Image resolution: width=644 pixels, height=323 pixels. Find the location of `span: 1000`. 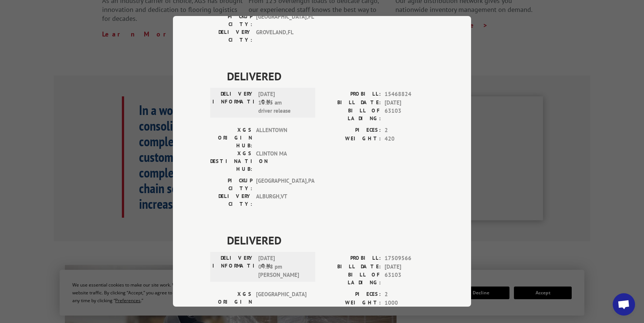

span: 1000 is located at coordinates (409, 303).